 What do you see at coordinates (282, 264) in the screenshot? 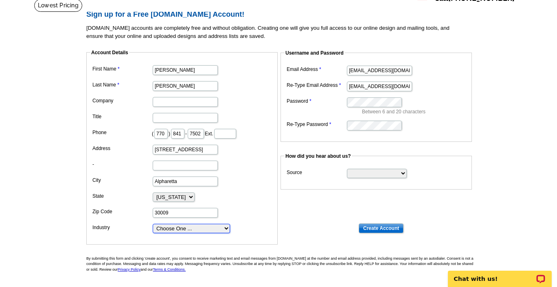
I see `p: By submitting this form and clicking 'create account', you consent to receive marketing text and ...` at bounding box center [282, 264].